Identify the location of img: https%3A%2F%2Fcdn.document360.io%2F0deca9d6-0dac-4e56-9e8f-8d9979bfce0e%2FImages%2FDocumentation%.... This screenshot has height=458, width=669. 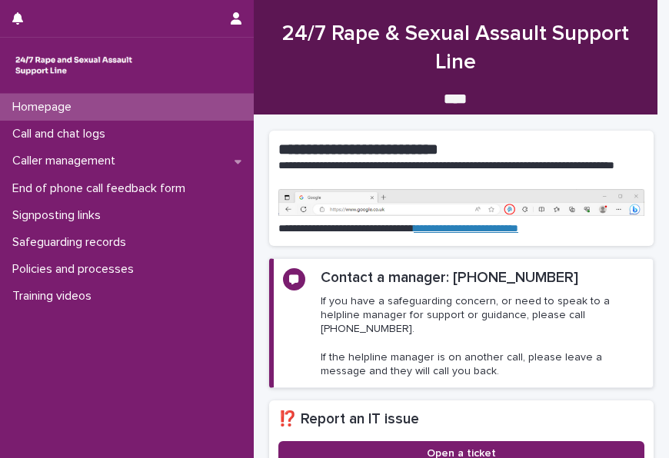
(461, 203).